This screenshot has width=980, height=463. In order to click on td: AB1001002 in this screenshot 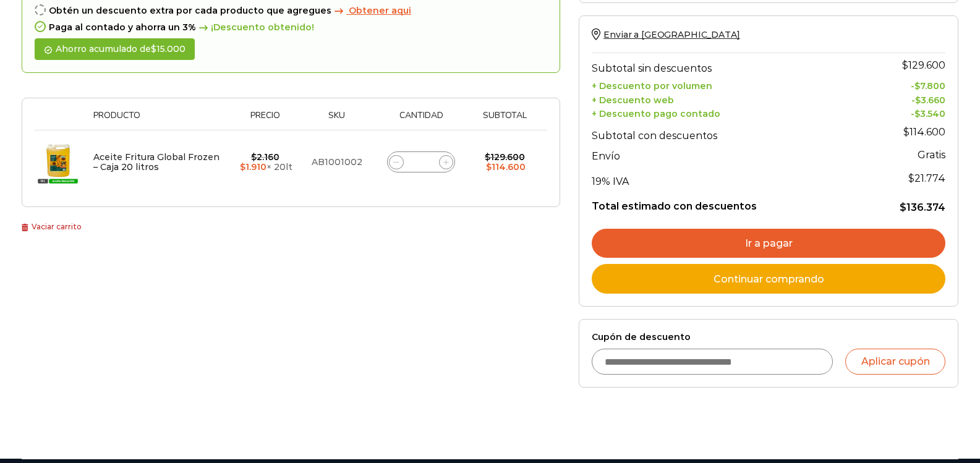, I will do `click(337, 162)`.